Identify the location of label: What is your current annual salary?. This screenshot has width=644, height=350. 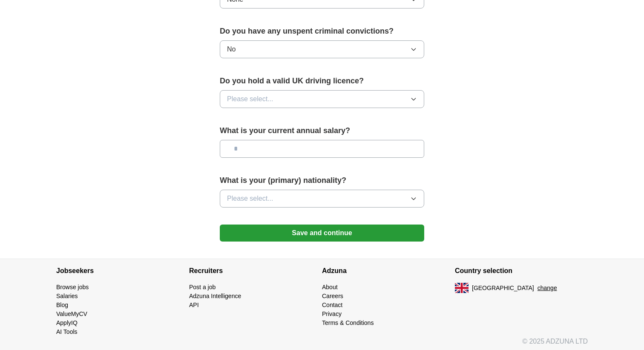
(322, 130).